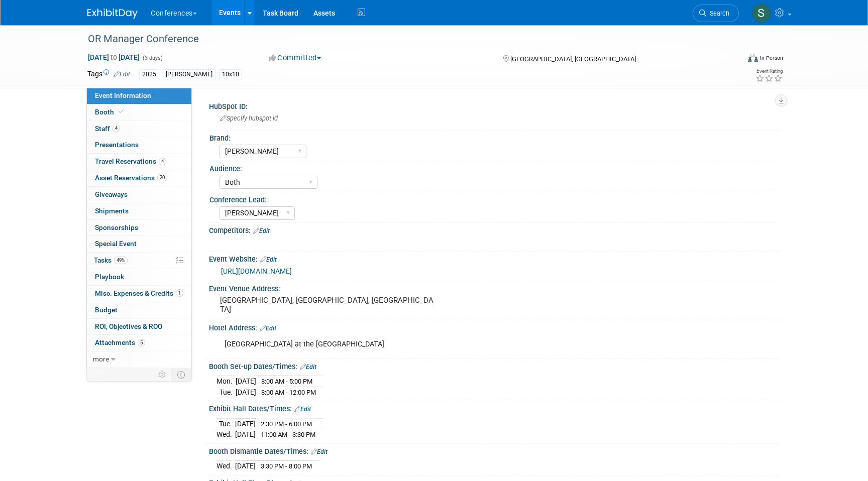 This screenshot has width=868, height=481. I want to click on span: Playbook, so click(110, 277).